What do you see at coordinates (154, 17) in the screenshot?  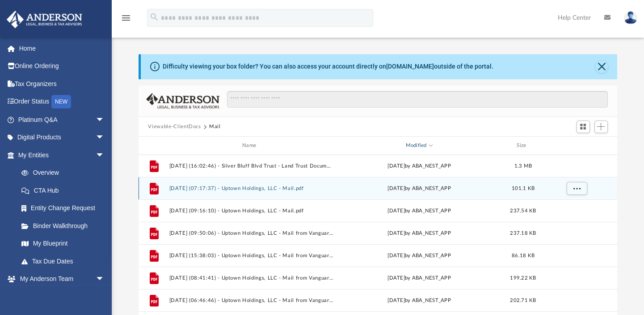 I see `i: search` at bounding box center [154, 17].